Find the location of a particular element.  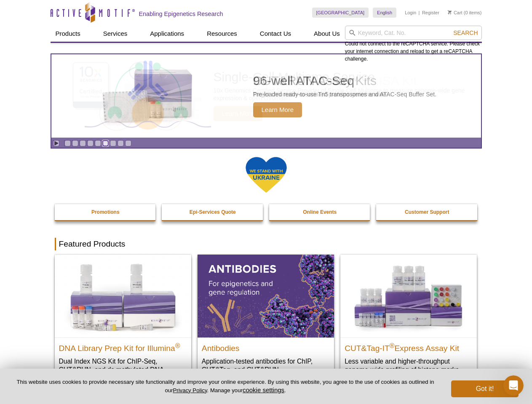

a: Services is located at coordinates (115, 34).